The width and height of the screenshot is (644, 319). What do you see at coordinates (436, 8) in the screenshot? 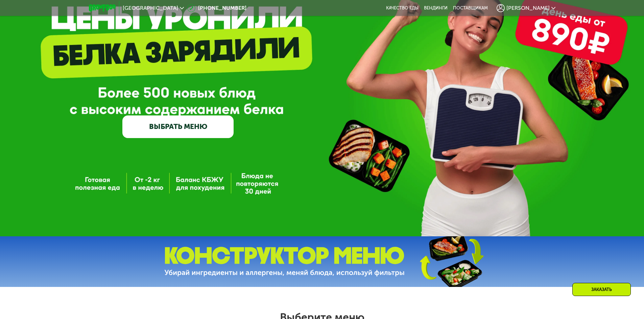
I see `a: Вендинги` at bounding box center [436, 8].